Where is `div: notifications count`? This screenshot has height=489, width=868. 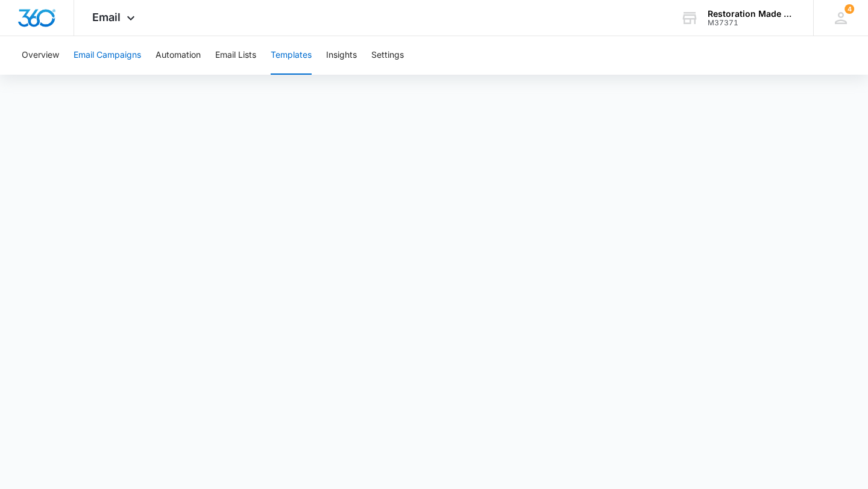
div: notifications count is located at coordinates (849, 9).